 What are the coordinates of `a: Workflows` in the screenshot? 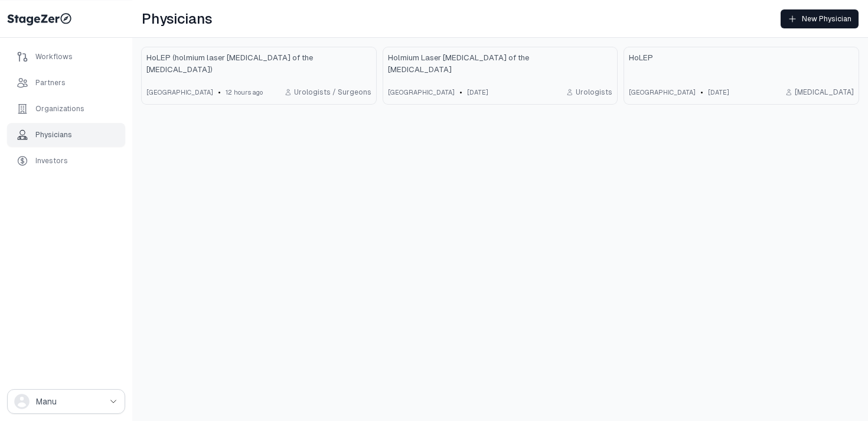 It's located at (66, 57).